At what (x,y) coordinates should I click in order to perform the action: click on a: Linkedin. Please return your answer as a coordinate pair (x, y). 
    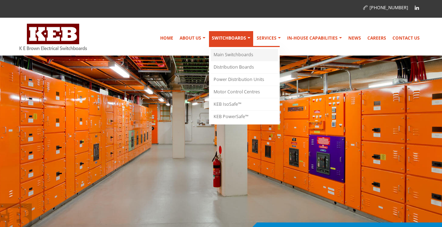
    Looking at the image, I should click on (417, 8).